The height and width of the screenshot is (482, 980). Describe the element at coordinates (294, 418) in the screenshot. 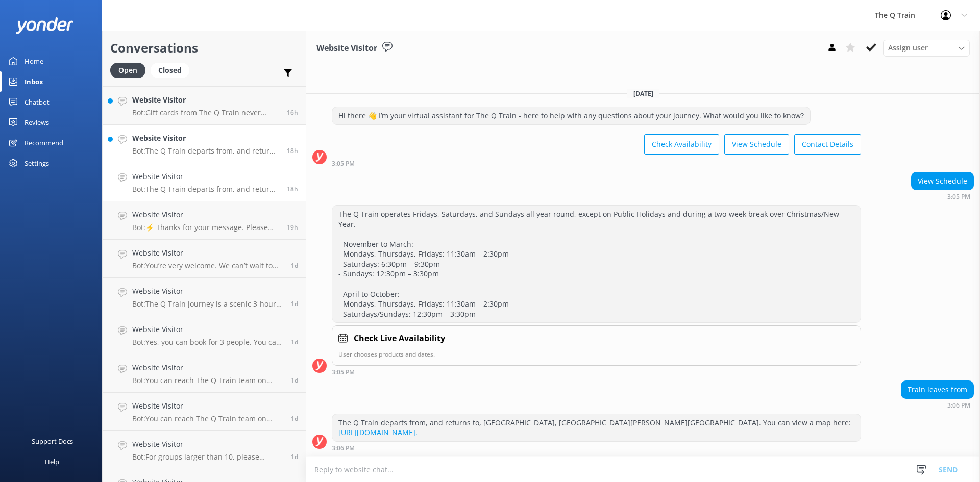

I see `span: Sep 06 2025 03:33pm (UTC +10:00) Australia/Sydney` at that location.